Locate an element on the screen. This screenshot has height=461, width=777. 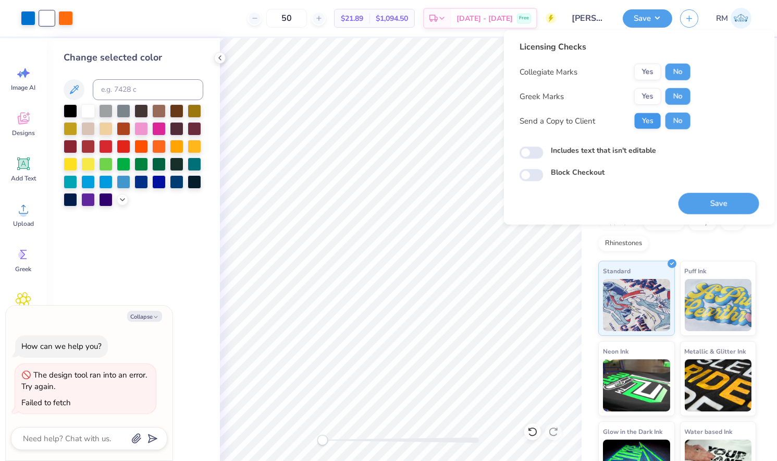
span: Puff Ink is located at coordinates (696, 270).